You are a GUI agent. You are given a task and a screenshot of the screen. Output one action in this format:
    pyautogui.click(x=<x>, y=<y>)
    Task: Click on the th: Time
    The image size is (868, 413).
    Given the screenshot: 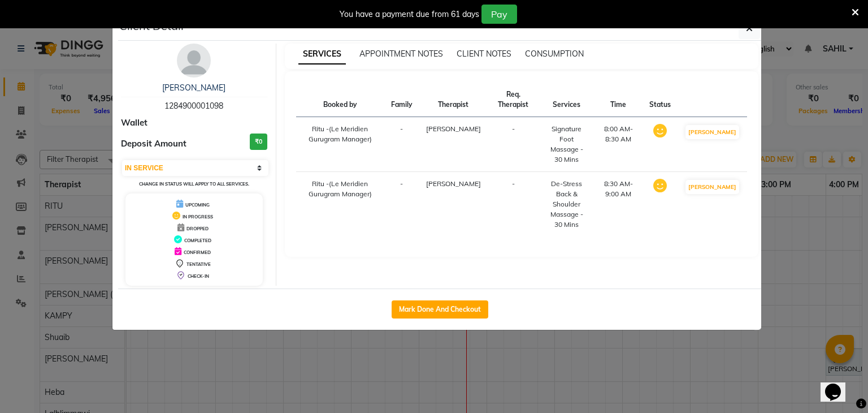 What is the action you would take?
    pyautogui.click(x=618, y=100)
    